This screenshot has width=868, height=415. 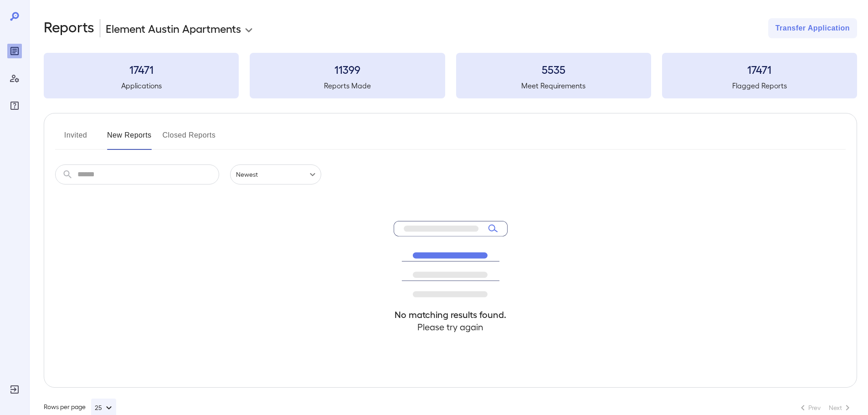 What do you see at coordinates (450, 314) in the screenshot?
I see `h4: No matching results found.` at bounding box center [450, 314].